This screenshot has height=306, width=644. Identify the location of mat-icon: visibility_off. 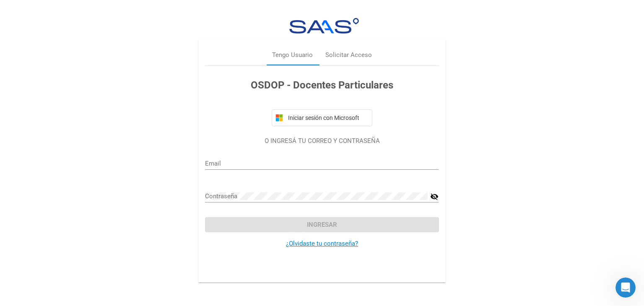
(434, 197).